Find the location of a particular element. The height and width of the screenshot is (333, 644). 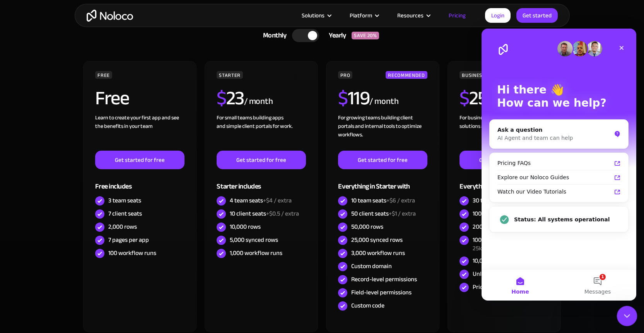

div: Explore our Noloco Guides is located at coordinates (73, 149).